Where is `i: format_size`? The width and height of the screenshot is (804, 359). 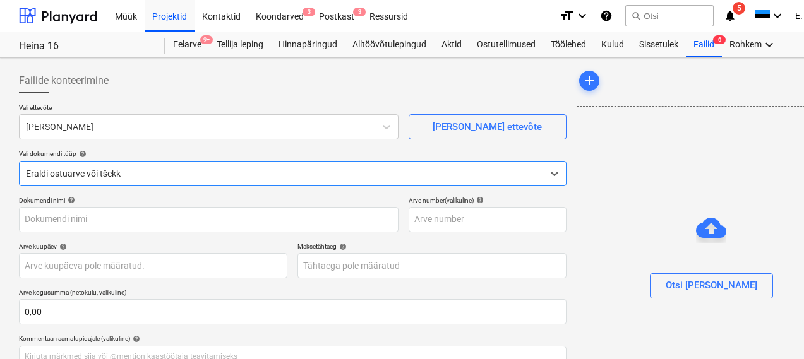
i: format_size is located at coordinates (567, 16).